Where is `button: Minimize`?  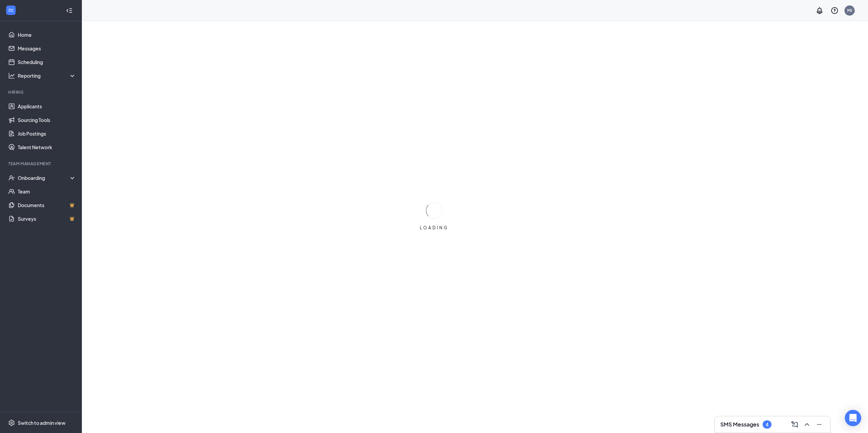
button: Minimize is located at coordinates (819, 425).